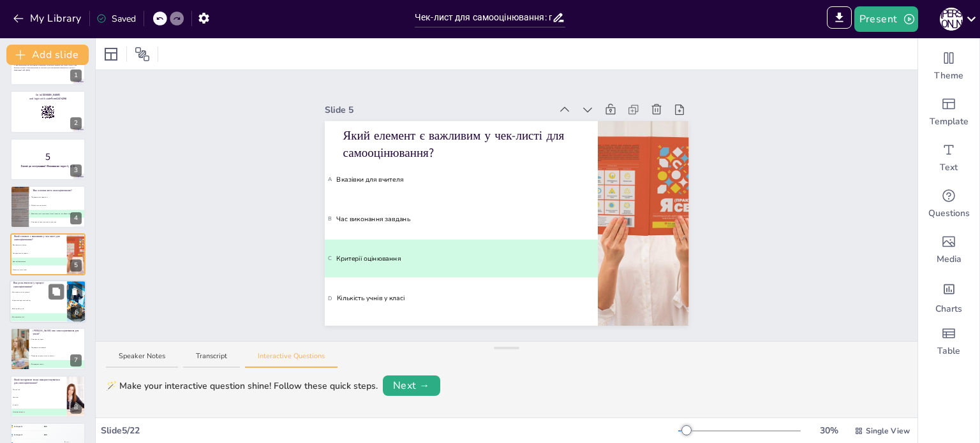  I want to click on strong: Готові до тестування? Починаємо через 3, 2, 1!, so click(48, 166).